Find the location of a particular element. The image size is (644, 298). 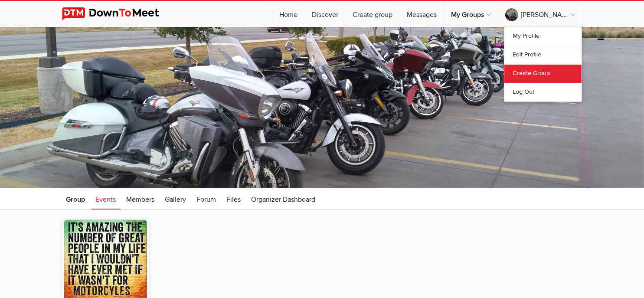

a: Log Out is located at coordinates (543, 92).